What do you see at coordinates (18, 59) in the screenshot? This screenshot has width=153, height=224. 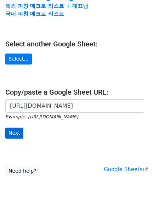 I see `a: Select...` at bounding box center [18, 59].